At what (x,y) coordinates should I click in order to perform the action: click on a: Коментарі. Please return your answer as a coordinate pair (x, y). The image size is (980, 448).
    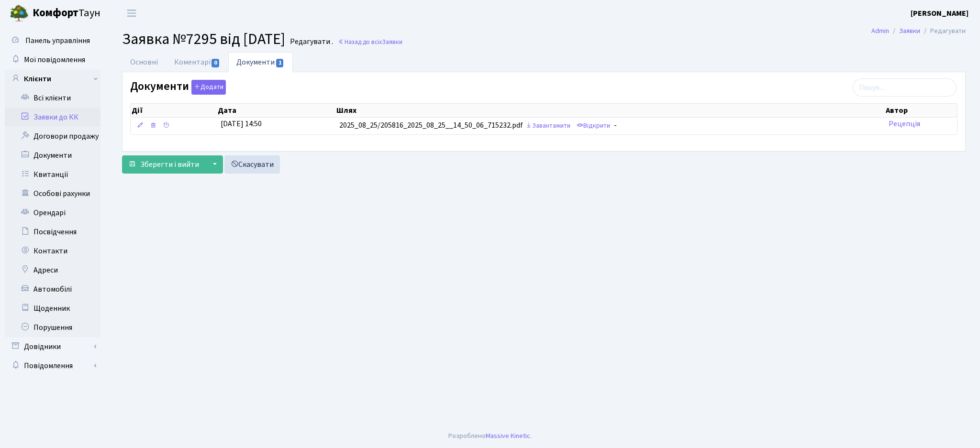
    Looking at the image, I should click on (197, 62).